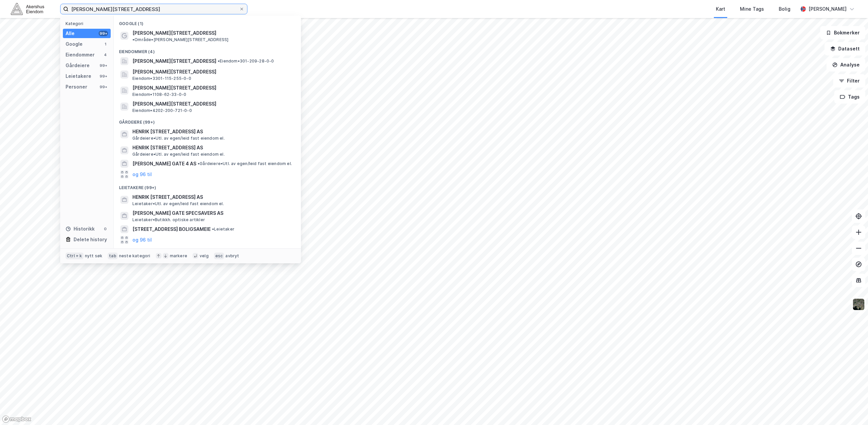  I want to click on div: Historikk, so click(80, 229).